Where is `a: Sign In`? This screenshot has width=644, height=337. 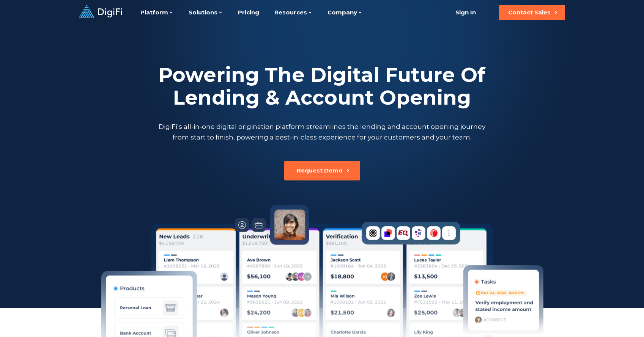
a: Sign In is located at coordinates (465, 12).